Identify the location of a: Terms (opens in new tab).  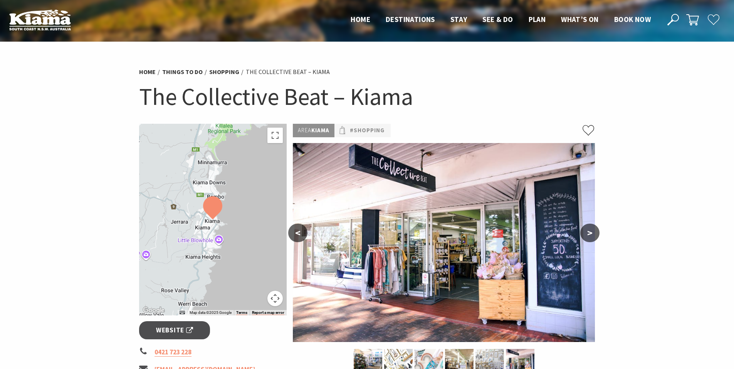
(242, 313).